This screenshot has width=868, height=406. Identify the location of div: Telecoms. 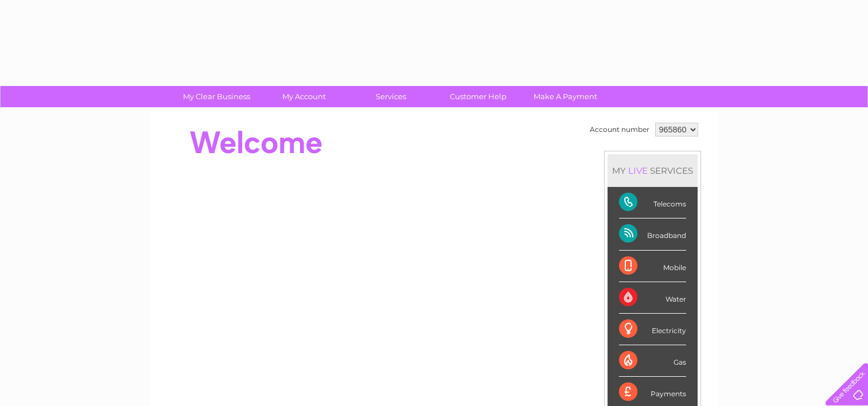
(652, 202).